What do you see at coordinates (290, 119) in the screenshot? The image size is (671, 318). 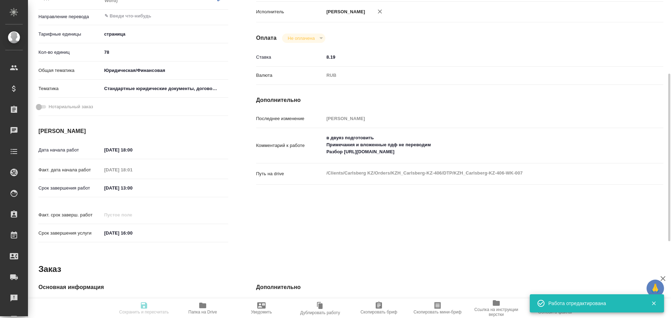 I see `p: Последнее изменение` at bounding box center [290, 119].